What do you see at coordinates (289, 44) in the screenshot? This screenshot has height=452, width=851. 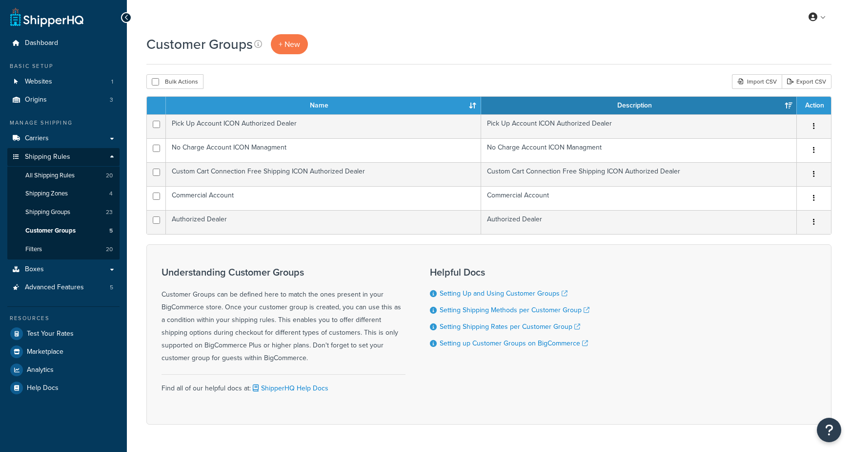 I see `a: + New` at bounding box center [289, 44].